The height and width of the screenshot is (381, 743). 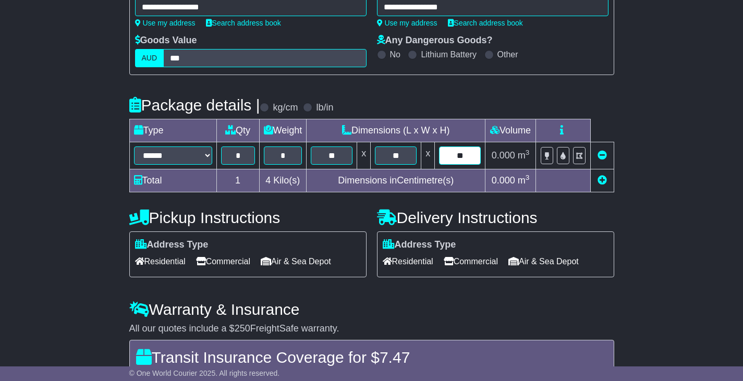 What do you see at coordinates (395, 131) in the screenshot?
I see `td: Dimensions (L x W x H)` at bounding box center [395, 131].